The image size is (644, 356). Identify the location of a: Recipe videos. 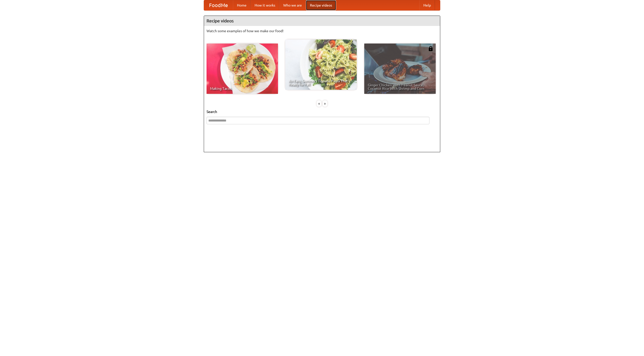
(321, 5).